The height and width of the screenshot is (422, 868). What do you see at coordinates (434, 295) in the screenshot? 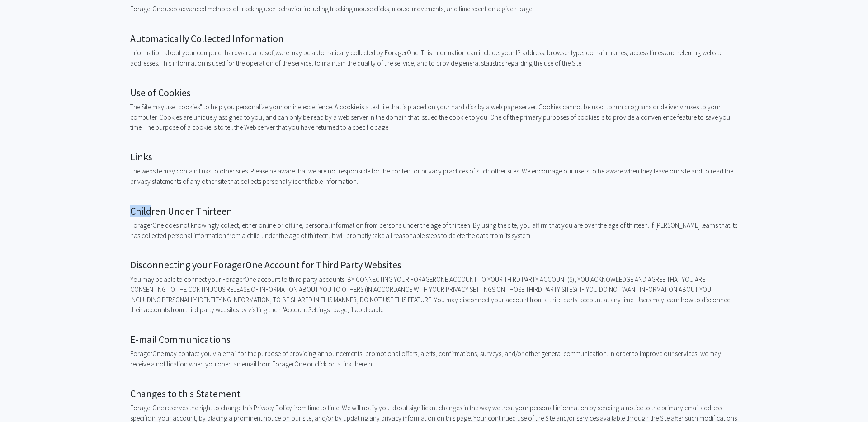
I see `p: You may be able to connect your ForagerOne account to third party accounts. BY CONNECTING YOUR FO...` at bounding box center [434, 295].